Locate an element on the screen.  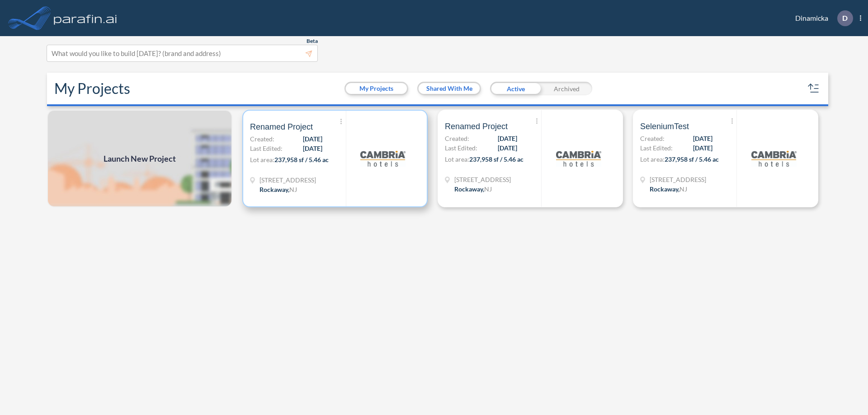
span: Launch New Project is located at coordinates (140, 159).